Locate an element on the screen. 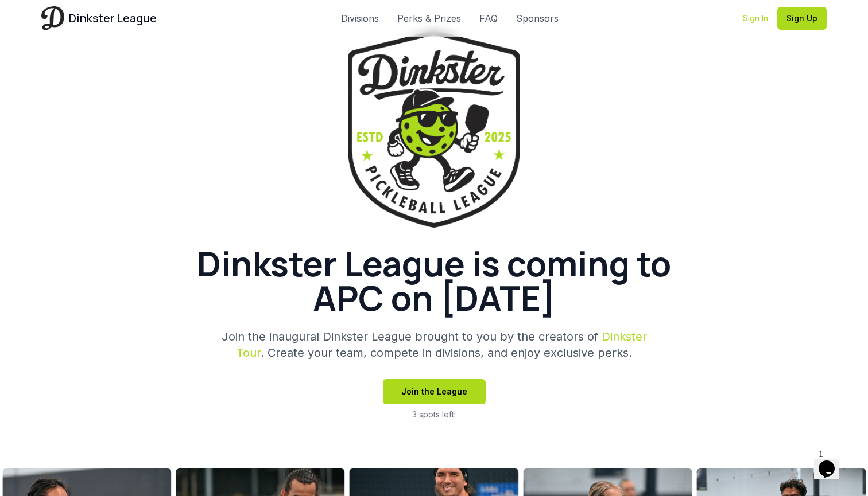 The width and height of the screenshot is (868, 496). a: Sign Up is located at coordinates (802, 18).